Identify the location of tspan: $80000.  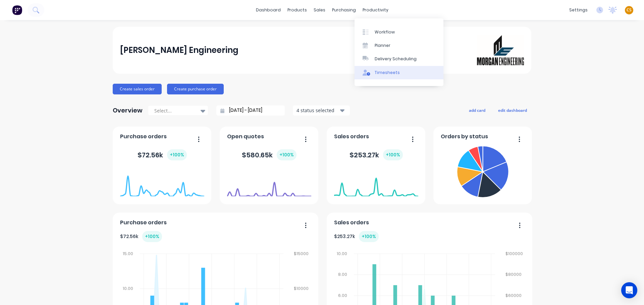
(513, 274).